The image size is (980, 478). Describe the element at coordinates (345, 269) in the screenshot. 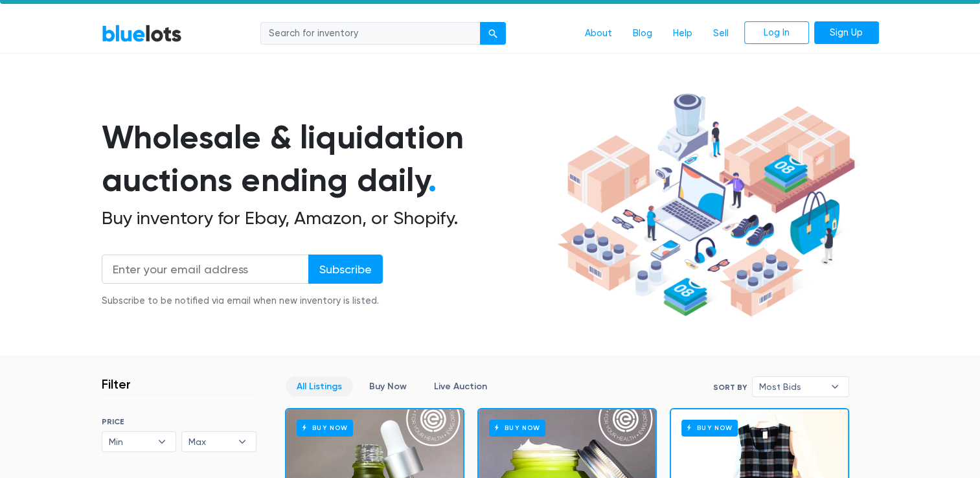

I see `input: Subscribe` at that location.